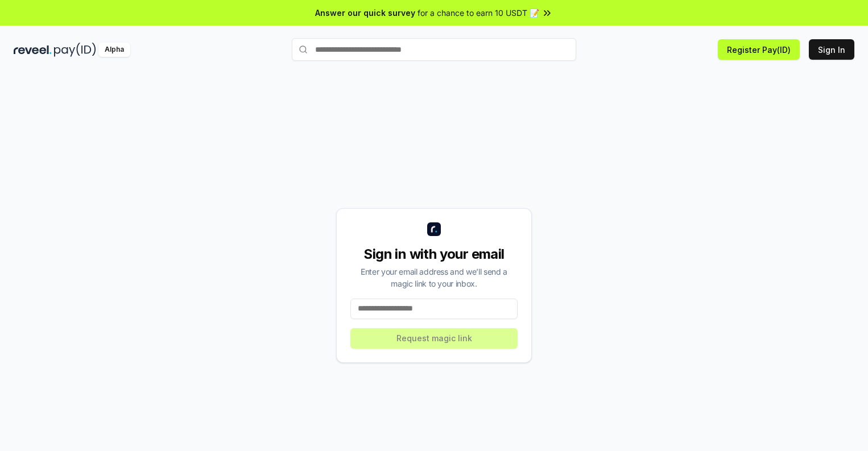  Describe the element at coordinates (478, 13) in the screenshot. I see `span: for a chance to earn 10 USDT 📝` at that location.